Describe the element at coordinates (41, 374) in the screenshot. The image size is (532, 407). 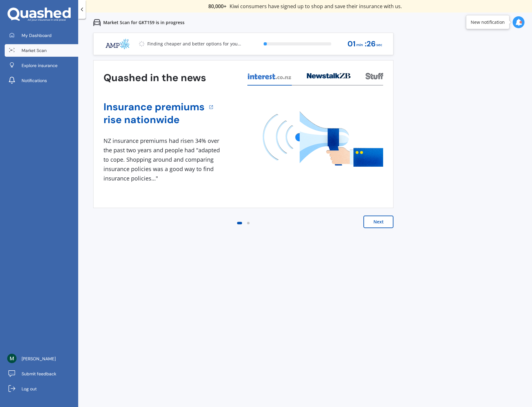
I see `a: Submit feedback` at that location.